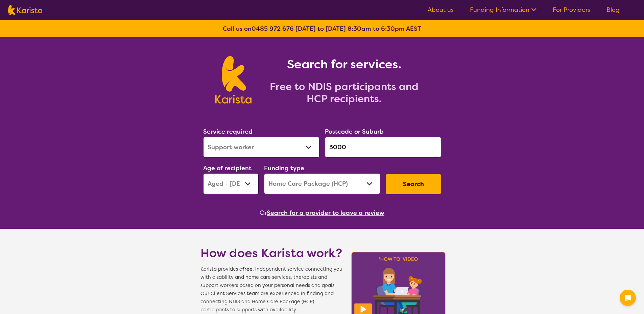 This screenshot has height=314, width=644. Describe the element at coordinates (440, 10) in the screenshot. I see `a: About us` at that location.